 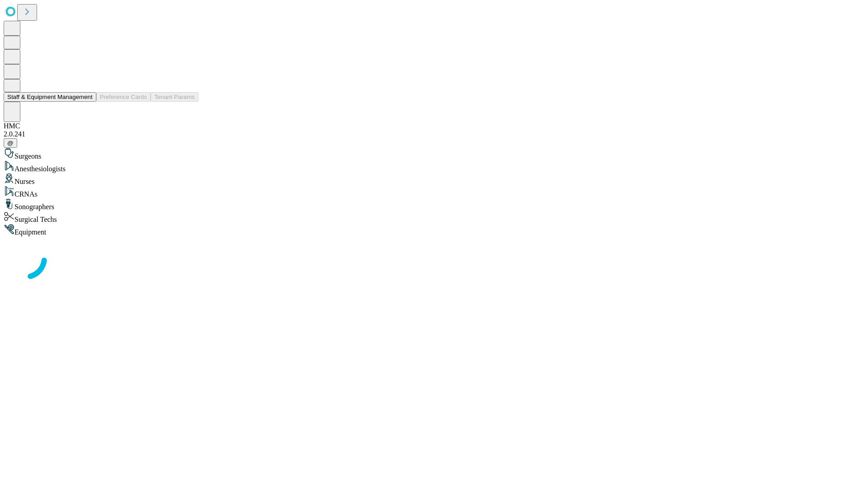 I want to click on div: Sonographers, so click(x=434, y=205).